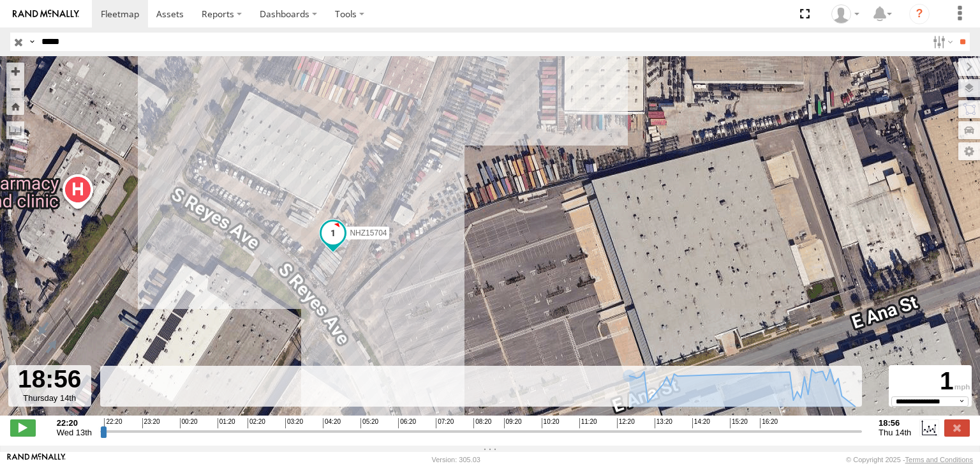  I want to click on button: Zoom out, so click(15, 89).